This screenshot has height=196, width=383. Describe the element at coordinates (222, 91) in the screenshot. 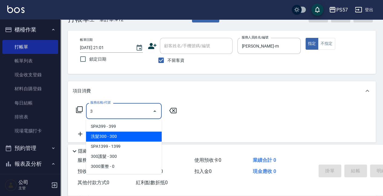

I see `div: 項目消費` at that location.